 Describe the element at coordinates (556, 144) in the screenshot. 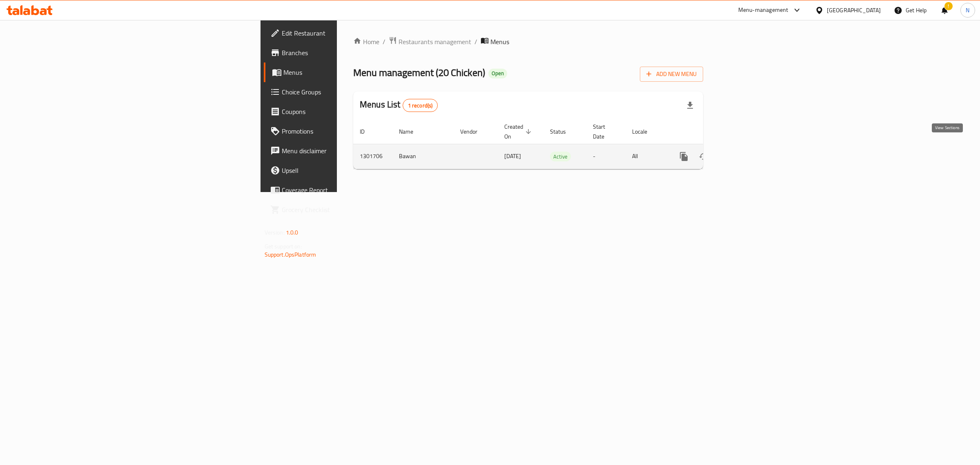

I see `table: enhanced table` at that location.